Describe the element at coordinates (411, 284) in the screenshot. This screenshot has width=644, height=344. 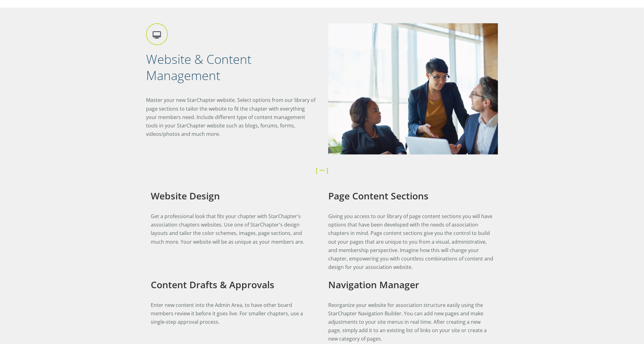
I see `h3: Navigation Manager` at that location.